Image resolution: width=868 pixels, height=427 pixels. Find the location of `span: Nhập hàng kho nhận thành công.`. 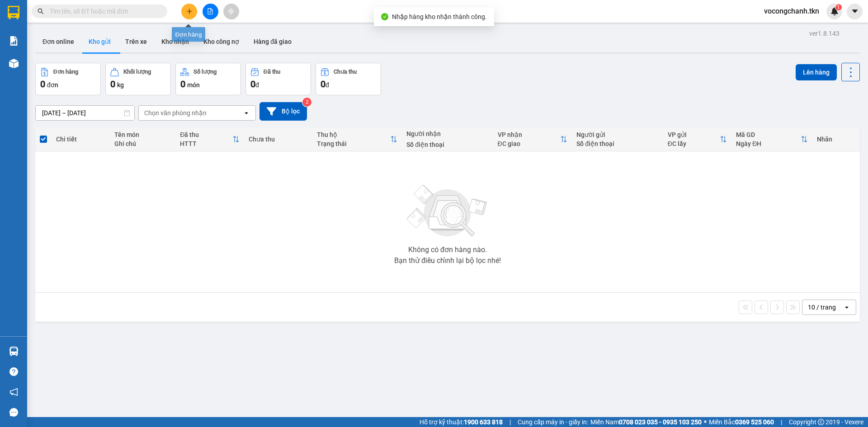

span: Nhập hàng kho nhận thành công. is located at coordinates (439, 17).